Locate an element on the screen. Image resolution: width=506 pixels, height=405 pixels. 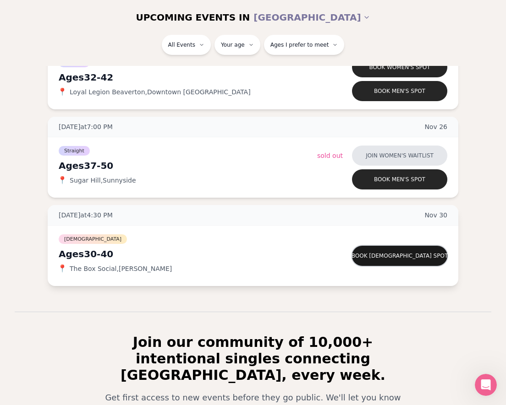
a: Book women's spot is located at coordinates (399, 67).